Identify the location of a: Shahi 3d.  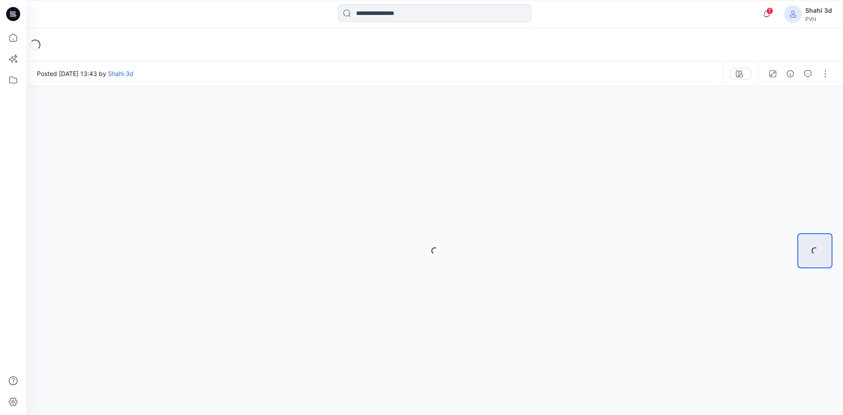
(121, 73).